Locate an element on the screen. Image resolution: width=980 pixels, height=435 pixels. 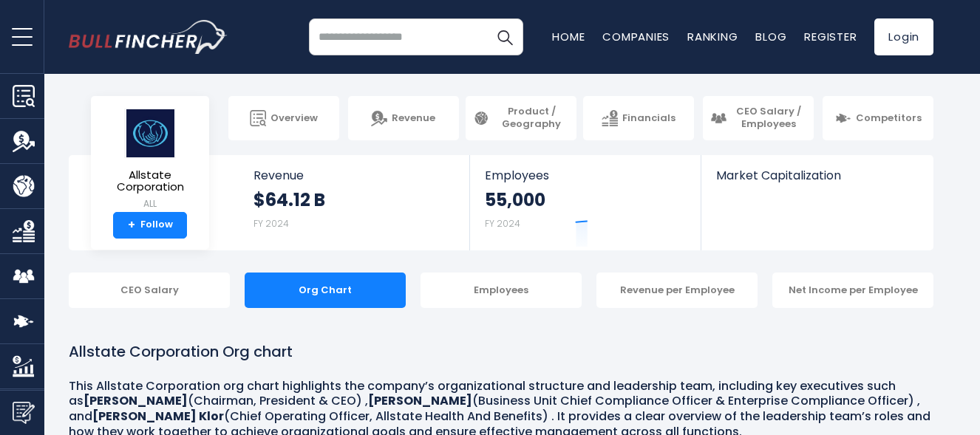
a: +Follow is located at coordinates (150, 225).